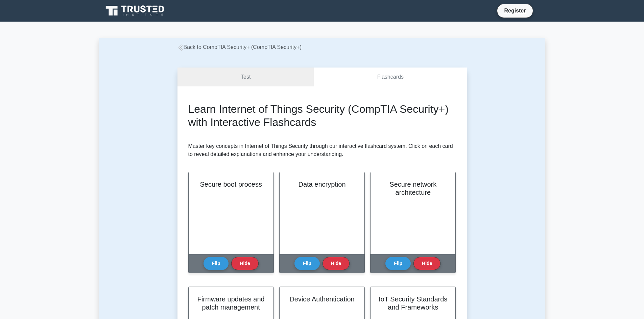 This screenshot has height=319, width=644. I want to click on h2: IoT Security Standards and Frameworks, so click(413, 303).